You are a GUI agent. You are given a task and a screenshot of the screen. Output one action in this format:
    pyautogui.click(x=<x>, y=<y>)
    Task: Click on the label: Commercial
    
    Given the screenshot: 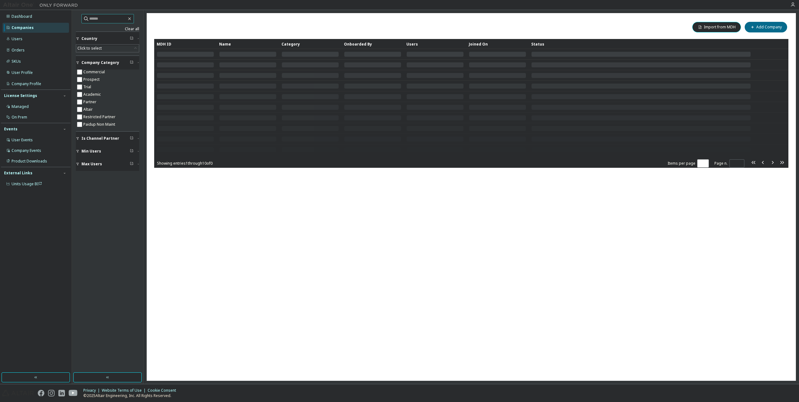 What is the action you would take?
    pyautogui.click(x=95, y=72)
    